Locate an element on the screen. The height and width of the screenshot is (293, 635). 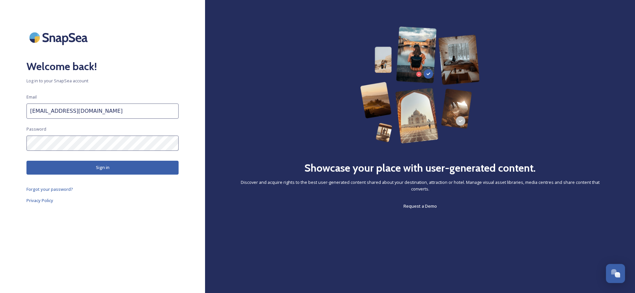
span: Email is located at coordinates (31, 97).